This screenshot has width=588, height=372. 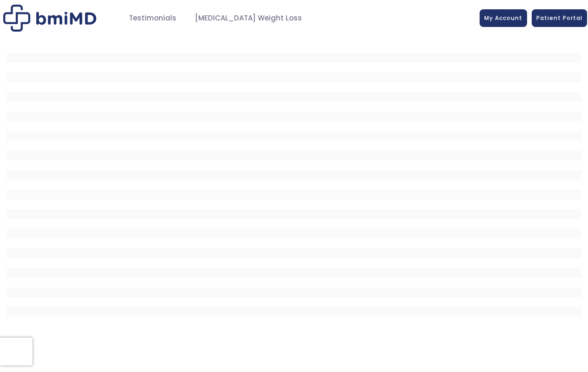 What do you see at coordinates (503, 18) in the screenshot?
I see `span: My Account` at bounding box center [503, 18].